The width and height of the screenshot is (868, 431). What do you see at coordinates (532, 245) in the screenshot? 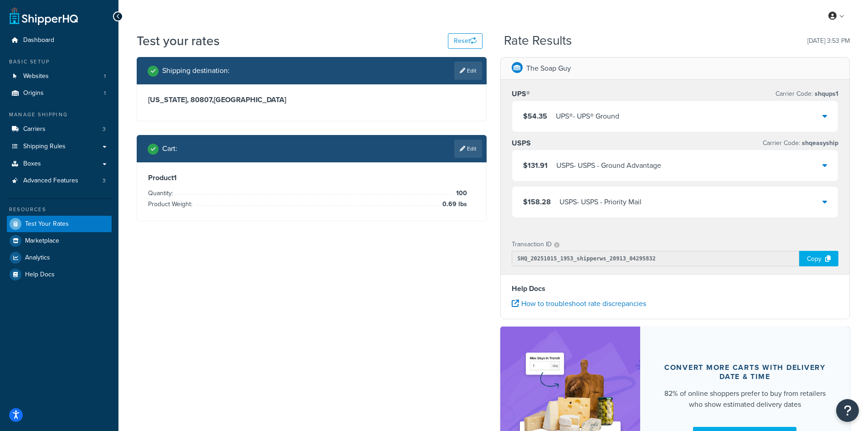
I see `p: Transaction ID` at bounding box center [532, 245].